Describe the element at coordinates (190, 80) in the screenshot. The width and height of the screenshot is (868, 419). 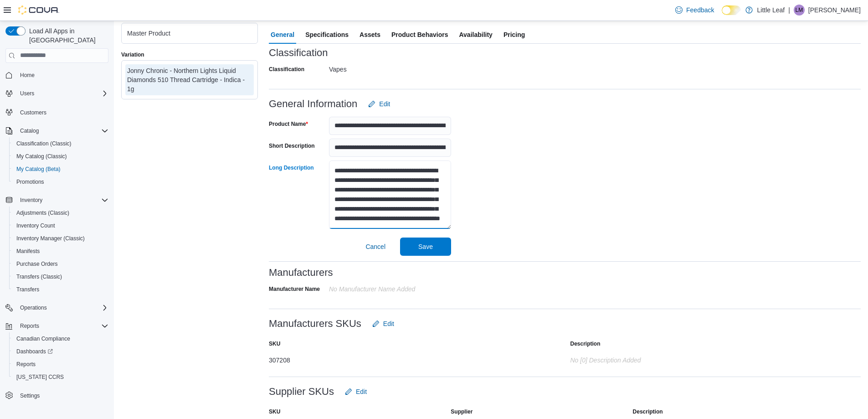
I see `div: Jonny Chronic - Northern Lights Liquid Diamonds 510 Thread Cartridge - Indica - 1g` at that location.